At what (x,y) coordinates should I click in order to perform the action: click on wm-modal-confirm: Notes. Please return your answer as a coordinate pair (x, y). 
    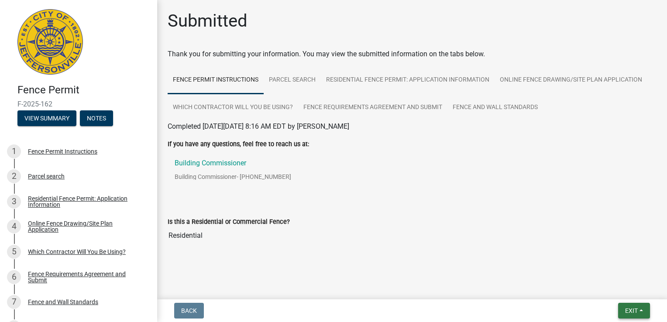
    Looking at the image, I should click on (96, 119).